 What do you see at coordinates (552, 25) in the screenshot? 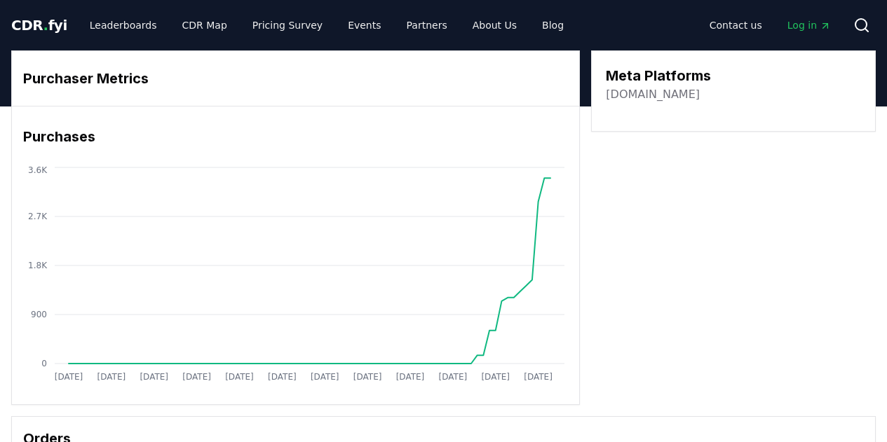
I see `a: Blog` at bounding box center [552, 25].